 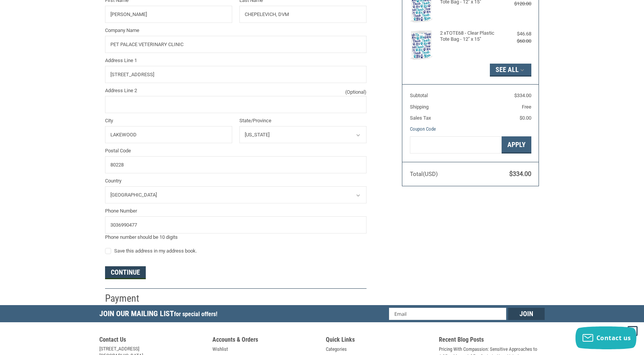 I want to click on label: Company Name, so click(x=236, y=30).